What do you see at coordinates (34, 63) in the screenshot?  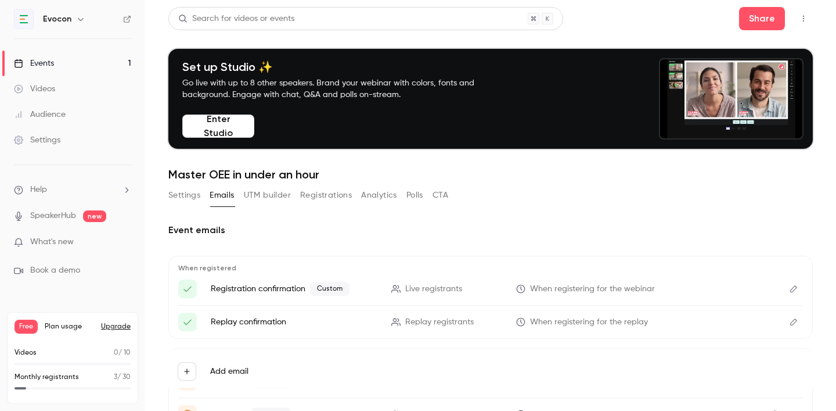 I see `div: Events` at bounding box center [34, 63].